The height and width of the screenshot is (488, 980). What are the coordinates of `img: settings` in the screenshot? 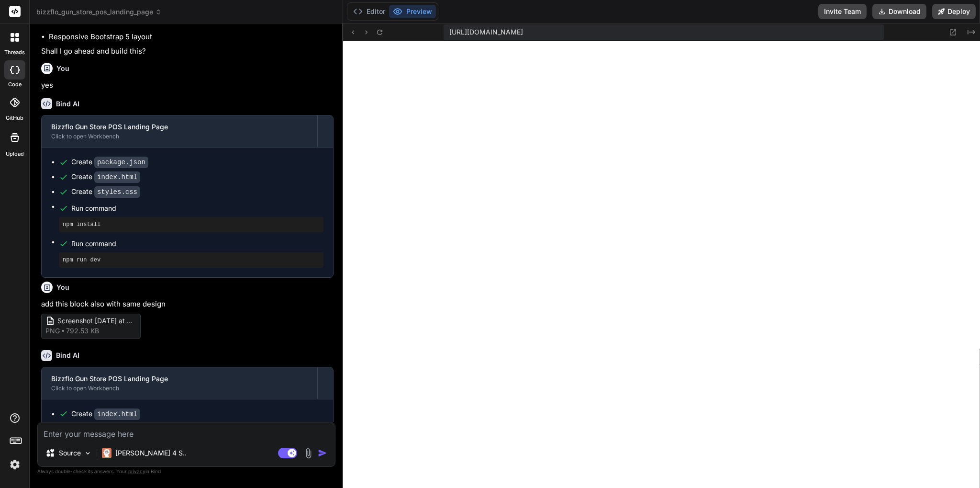 It's located at (15, 464).